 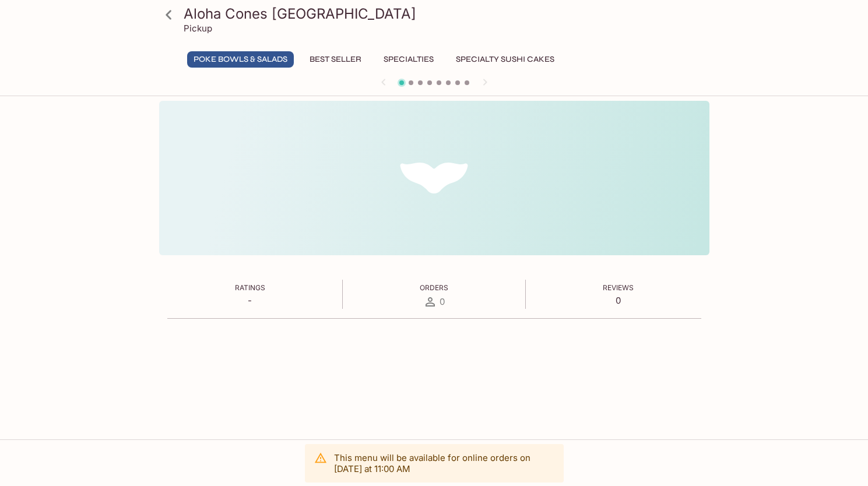 I want to click on span: Orders, so click(x=433, y=287).